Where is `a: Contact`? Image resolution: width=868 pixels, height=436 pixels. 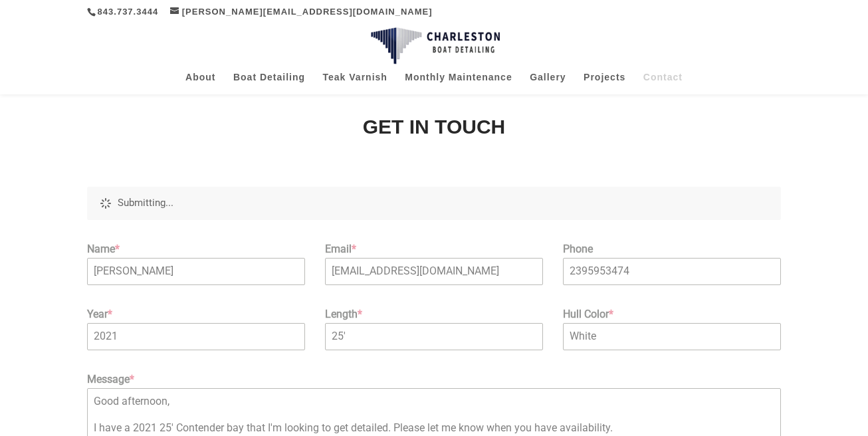
a: Contact is located at coordinates (663, 83).